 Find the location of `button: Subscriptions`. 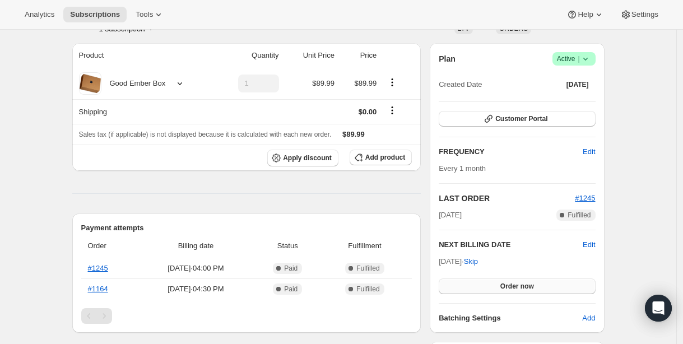

button: Subscriptions is located at coordinates (95, 15).